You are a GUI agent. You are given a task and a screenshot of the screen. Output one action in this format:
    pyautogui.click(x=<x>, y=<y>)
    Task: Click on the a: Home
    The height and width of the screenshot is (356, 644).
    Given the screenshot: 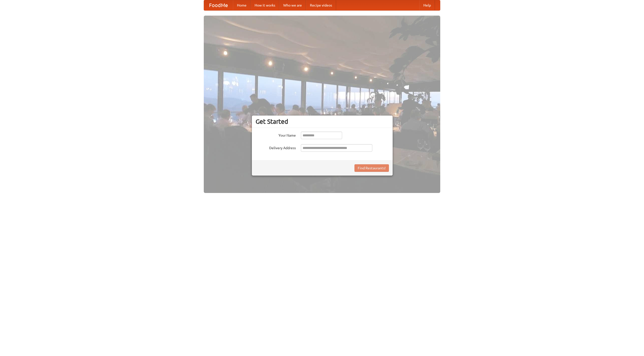 What is the action you would take?
    pyautogui.click(x=242, y=5)
    